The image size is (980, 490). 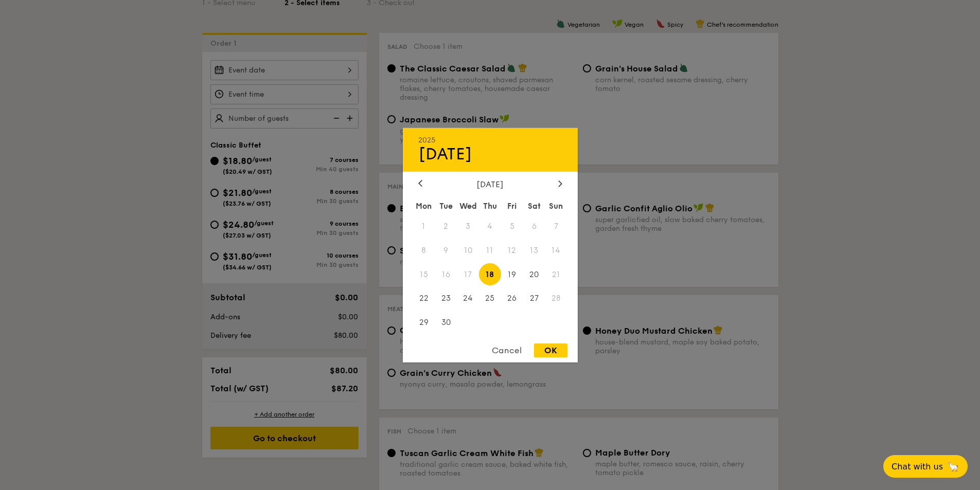 I want to click on div: Cancel, so click(x=507, y=351).